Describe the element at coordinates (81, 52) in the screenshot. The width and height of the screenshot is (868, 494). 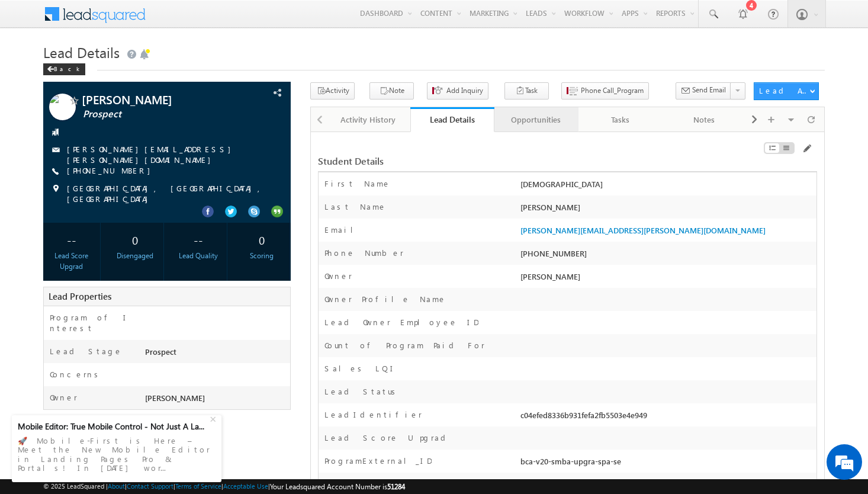
I see `span: Lead Details` at that location.